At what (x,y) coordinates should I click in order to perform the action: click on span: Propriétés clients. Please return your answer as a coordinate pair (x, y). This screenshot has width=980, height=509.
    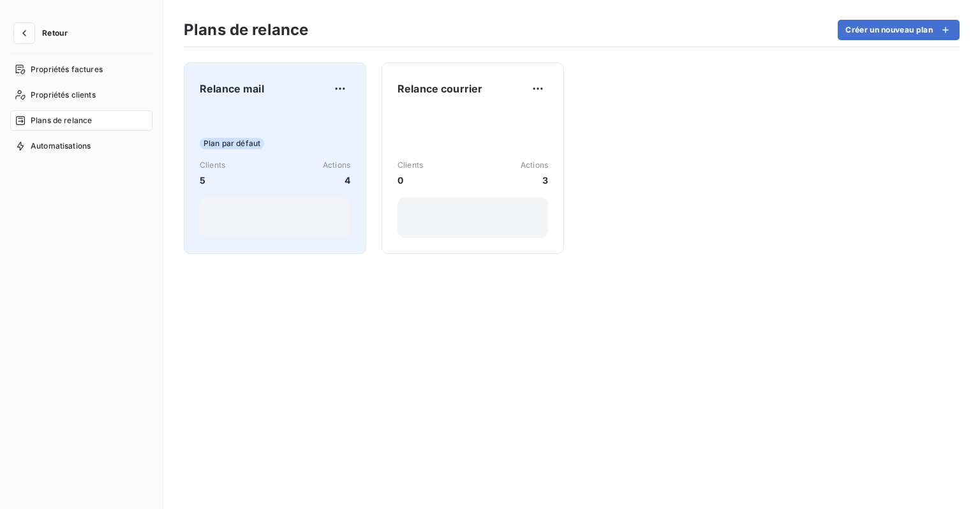
    Looking at the image, I should click on (64, 95).